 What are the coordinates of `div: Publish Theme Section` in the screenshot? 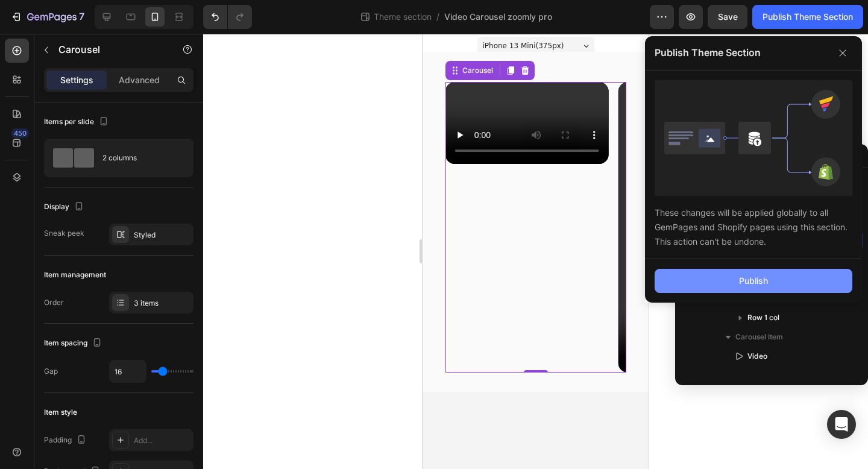 It's located at (808, 17).